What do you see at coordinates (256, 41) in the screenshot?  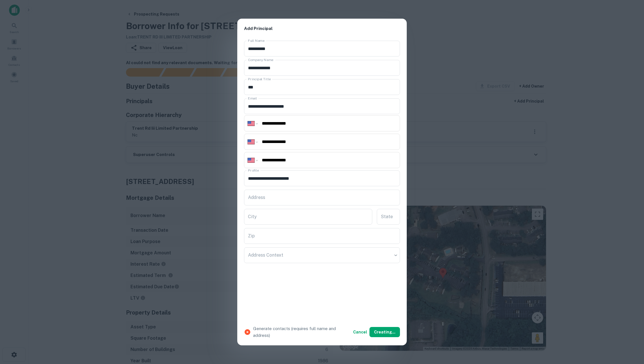 I see `label: Full Name` at bounding box center [256, 41].